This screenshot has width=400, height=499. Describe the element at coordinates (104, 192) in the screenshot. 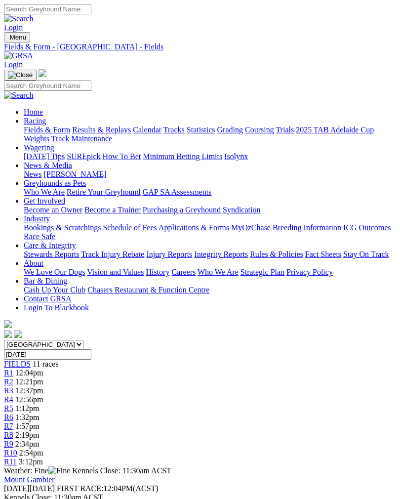

I see `a: Retire Your Greyhound` at that location.